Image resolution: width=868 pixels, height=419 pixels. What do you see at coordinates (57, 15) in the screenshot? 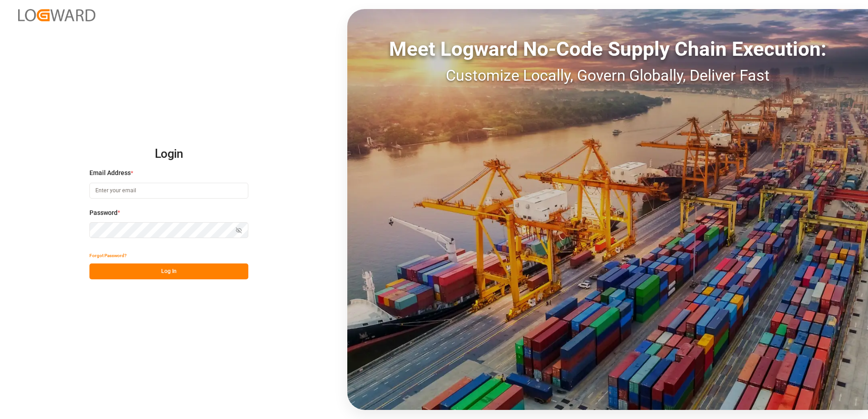
I see `img: Logward_new_orange.png` at bounding box center [57, 15].